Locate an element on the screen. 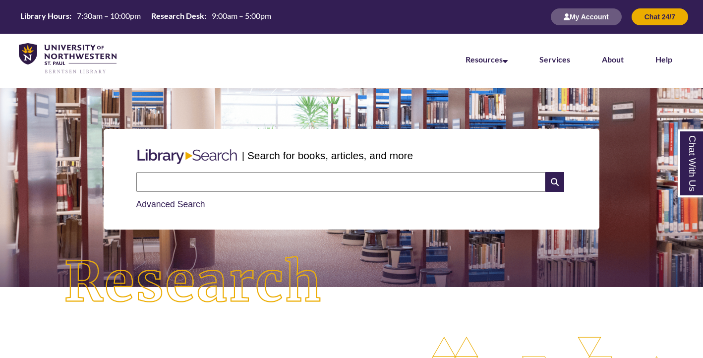 The image size is (703, 358). button: Chat 24/7 is located at coordinates (660, 17).